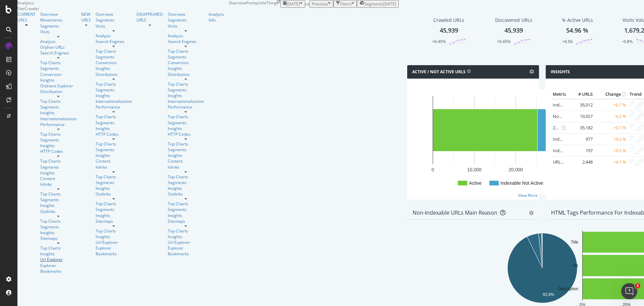  Describe the element at coordinates (515, 169) in the screenshot. I see `text: 20,000` at that location.